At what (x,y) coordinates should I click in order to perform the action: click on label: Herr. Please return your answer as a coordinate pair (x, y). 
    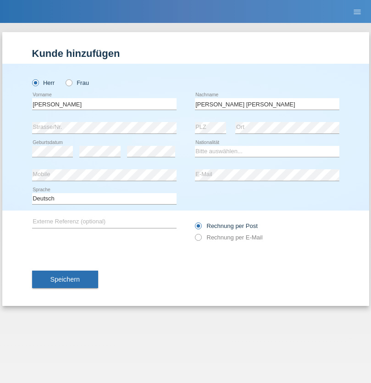
    Looking at the image, I should click on (44, 83).